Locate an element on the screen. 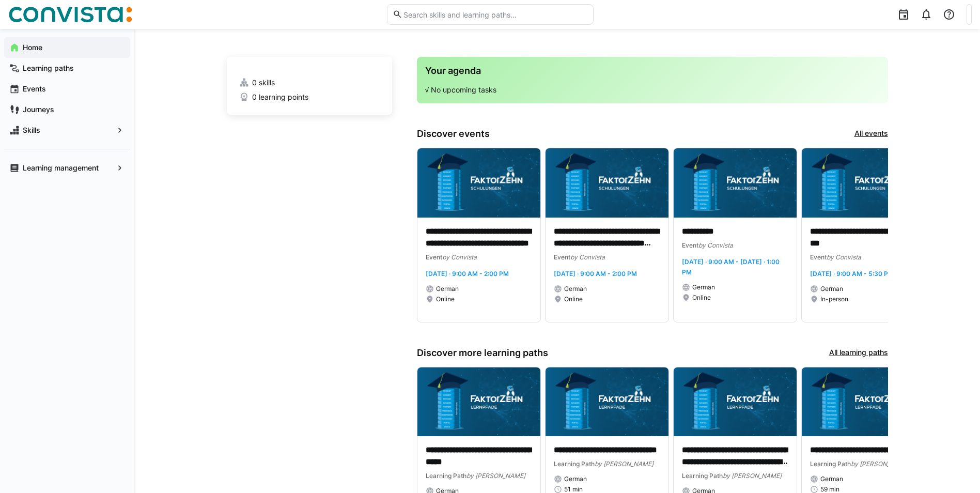 This screenshot has height=493, width=980. a: All events is located at coordinates (871, 134).